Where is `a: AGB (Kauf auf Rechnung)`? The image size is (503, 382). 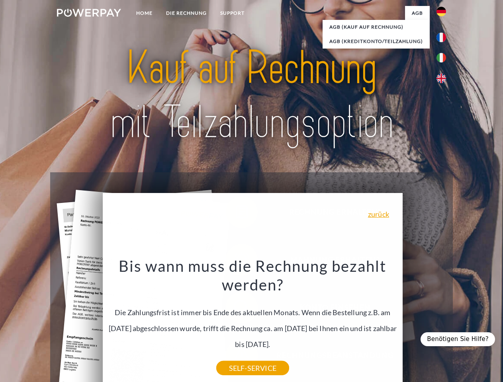
a: AGB (Kauf auf Rechnung) is located at coordinates (376, 27).